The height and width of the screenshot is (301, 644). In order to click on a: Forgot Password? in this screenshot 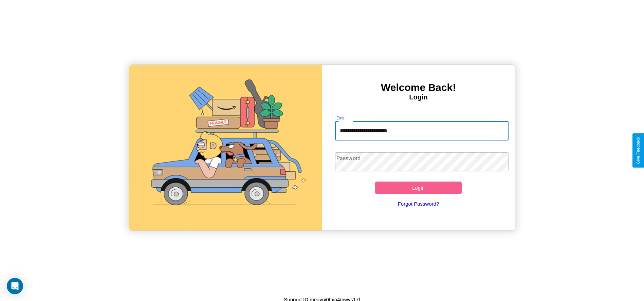, I will do `click(418, 204)`.